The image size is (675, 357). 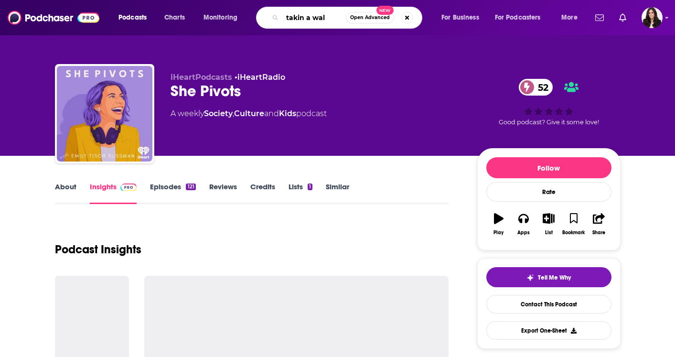 What do you see at coordinates (220, 18) in the screenshot?
I see `span: Monitoring` at bounding box center [220, 18].